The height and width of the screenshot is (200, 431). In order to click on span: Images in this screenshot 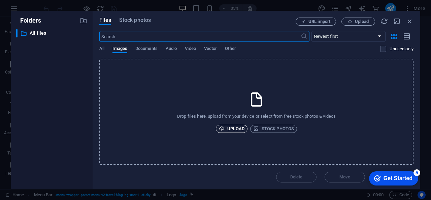, I will do `click(120, 49)`.